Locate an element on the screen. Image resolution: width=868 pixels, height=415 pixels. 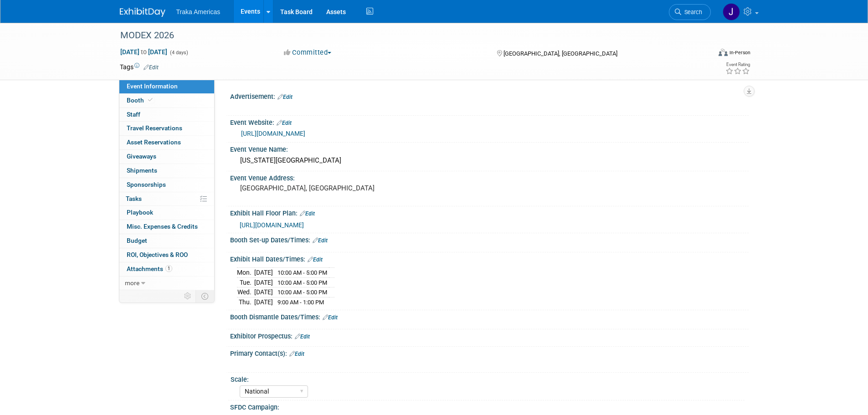
span: Travel Reservations is located at coordinates (154, 128).